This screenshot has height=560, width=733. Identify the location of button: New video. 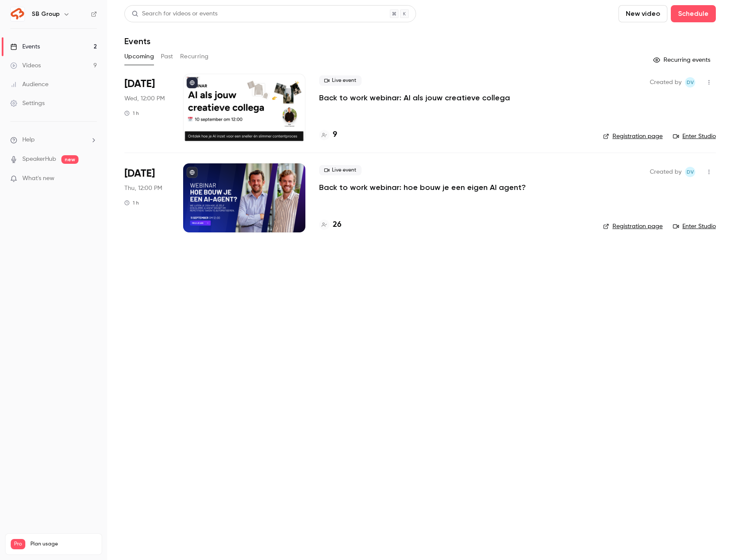
(643, 14).